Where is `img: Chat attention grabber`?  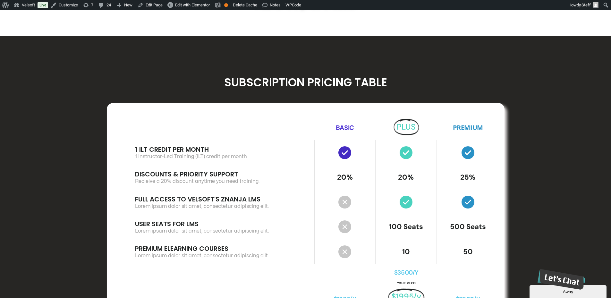
img: Chat attention grabber is located at coordinates (27, 13).